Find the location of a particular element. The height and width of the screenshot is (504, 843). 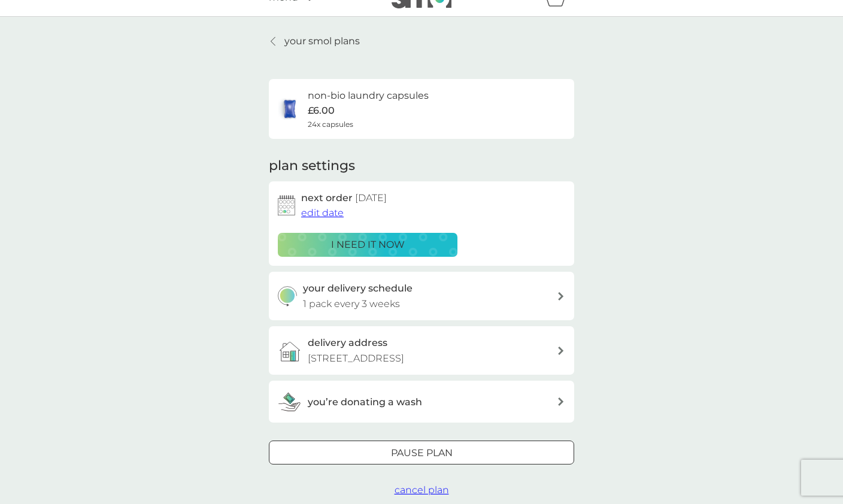

p: Pause plan is located at coordinates (421, 453).